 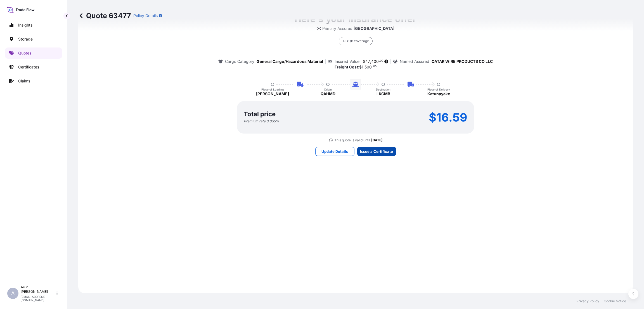 I want to click on p: Policy Details, so click(x=145, y=16).